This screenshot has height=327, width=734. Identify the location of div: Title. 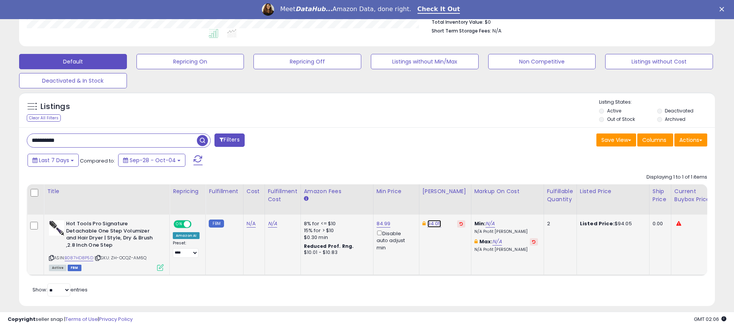
(107, 191).